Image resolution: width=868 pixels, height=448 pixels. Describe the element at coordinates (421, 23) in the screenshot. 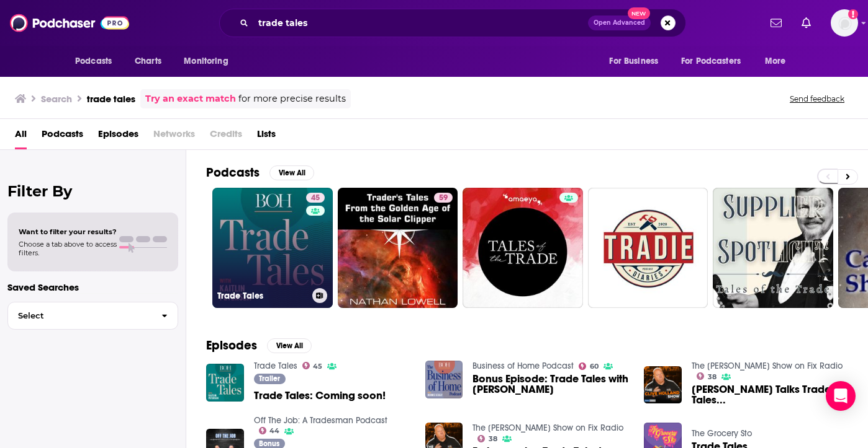

I see `input: Search podcasts, credits, & more...` at that location.